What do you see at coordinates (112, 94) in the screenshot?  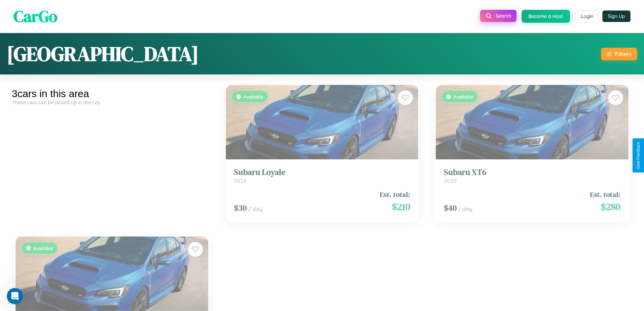 I see `div: 3 cars in this area` at bounding box center [112, 94].